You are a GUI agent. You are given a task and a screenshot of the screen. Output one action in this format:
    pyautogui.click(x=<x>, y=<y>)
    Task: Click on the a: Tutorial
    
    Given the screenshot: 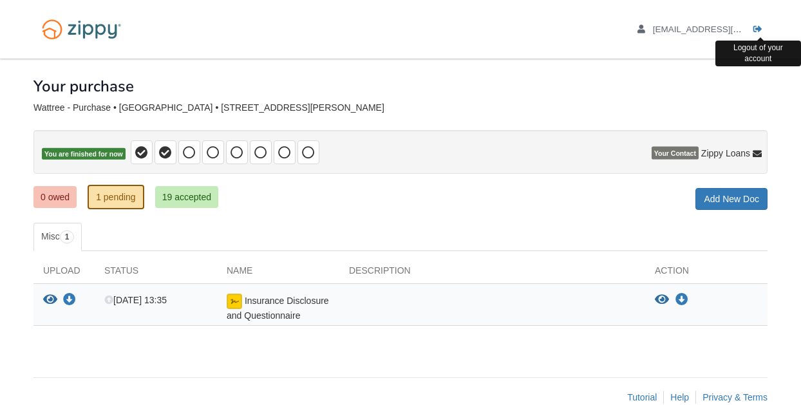 What is the action you would take?
    pyautogui.click(x=642, y=397)
    